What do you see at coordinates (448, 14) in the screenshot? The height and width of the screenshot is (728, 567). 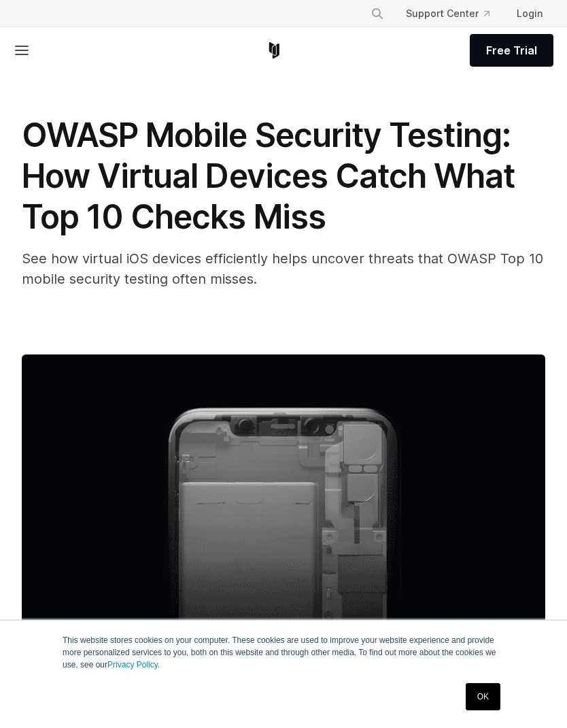 I see `a: Support Center` at bounding box center [448, 14].